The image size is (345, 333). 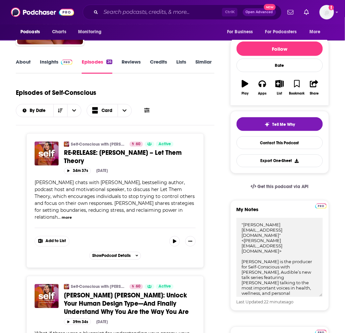 What do you see at coordinates (327, 12) in the screenshot?
I see `button: Show profile menu` at bounding box center [327, 12].